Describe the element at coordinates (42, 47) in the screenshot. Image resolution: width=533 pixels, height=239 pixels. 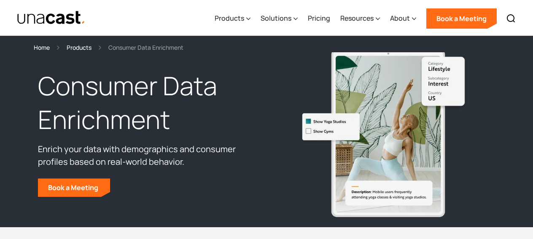
I see `div: Home` at that location.